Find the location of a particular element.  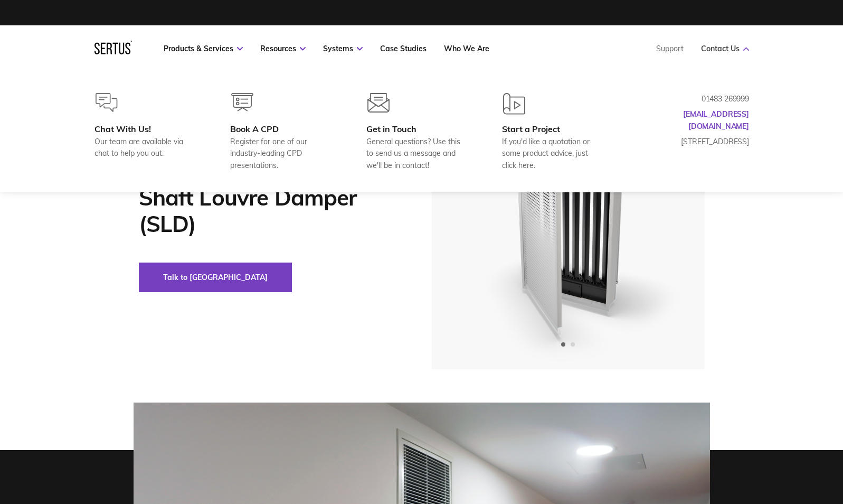

a: Support is located at coordinates (670, 48).